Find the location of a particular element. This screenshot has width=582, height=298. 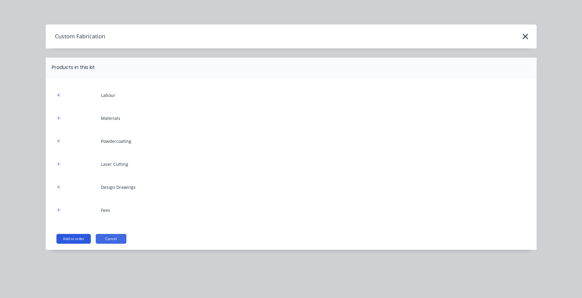

div: Products in this kit is located at coordinates (73, 68).